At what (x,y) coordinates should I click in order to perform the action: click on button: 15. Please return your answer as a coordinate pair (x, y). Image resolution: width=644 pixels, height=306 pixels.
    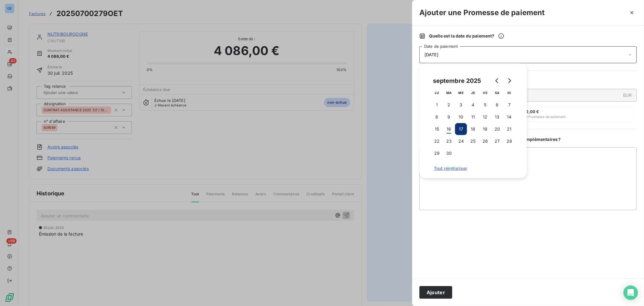
    Looking at the image, I should click on (437, 129).